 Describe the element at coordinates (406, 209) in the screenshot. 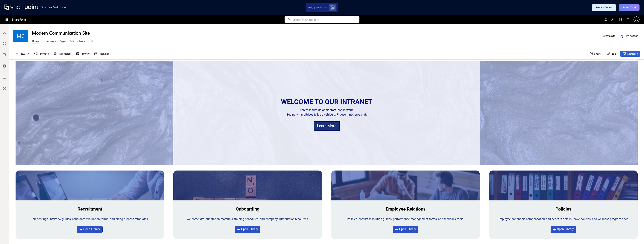

I see `strong: Employee Relations` at that location.